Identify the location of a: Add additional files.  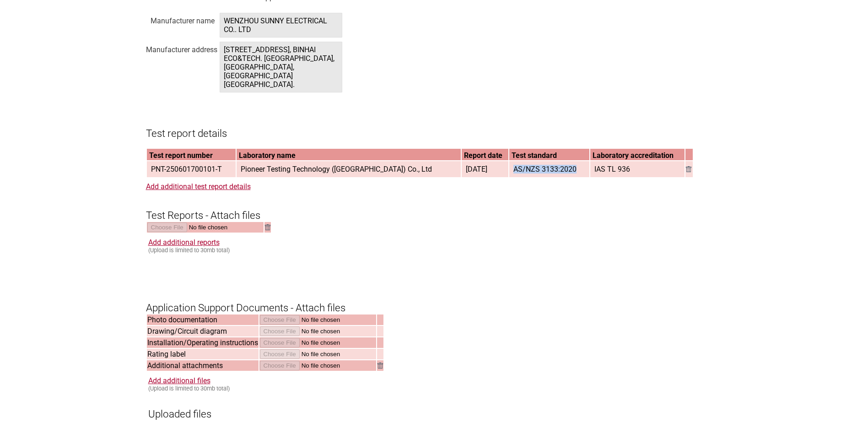
(179, 380).